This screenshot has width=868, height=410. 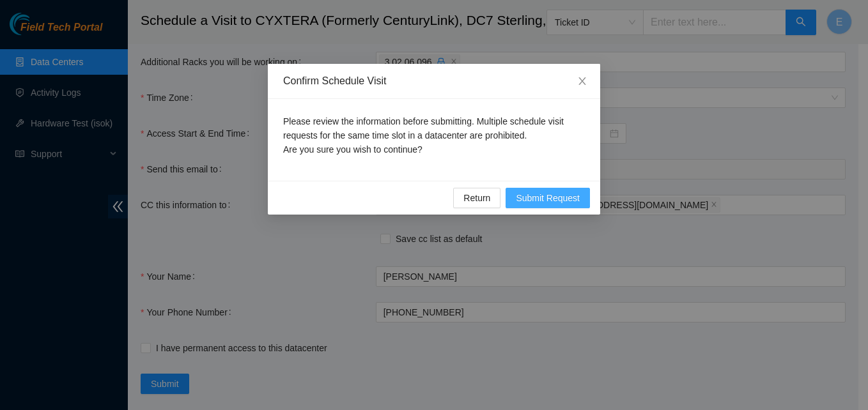 What do you see at coordinates (477, 198) in the screenshot?
I see `span: Return` at bounding box center [477, 198].